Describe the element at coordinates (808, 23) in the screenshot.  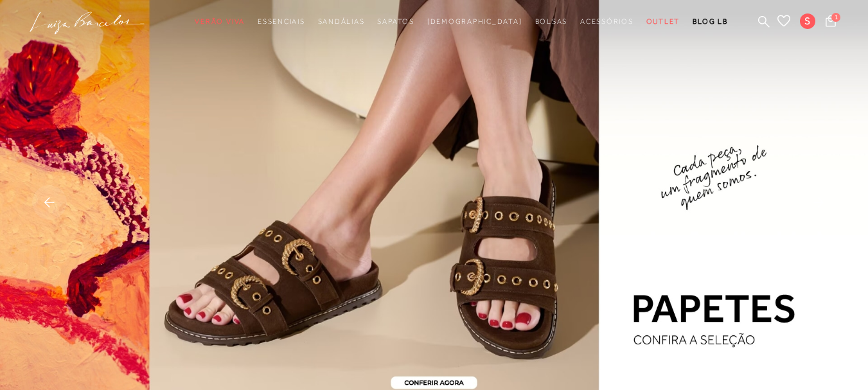
I see `button: S` at that location.